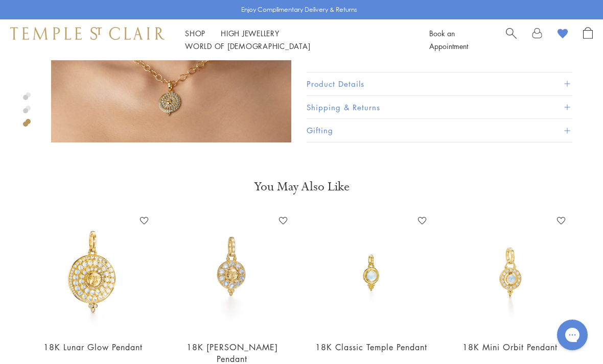 The height and width of the screenshot is (364, 603). What do you see at coordinates (250, 33) in the screenshot?
I see `a: High JewelleryHigh Jewellery` at bounding box center [250, 33].